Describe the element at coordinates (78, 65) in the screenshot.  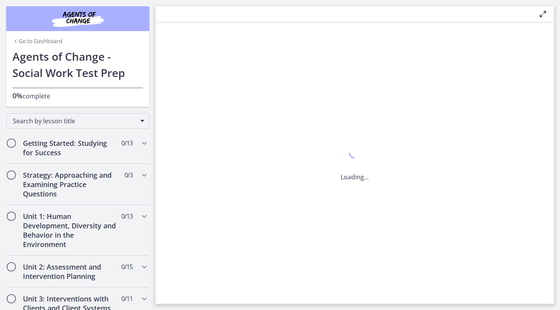
I see `h1: Agents of Change - Social Work Test Prep` at that location.